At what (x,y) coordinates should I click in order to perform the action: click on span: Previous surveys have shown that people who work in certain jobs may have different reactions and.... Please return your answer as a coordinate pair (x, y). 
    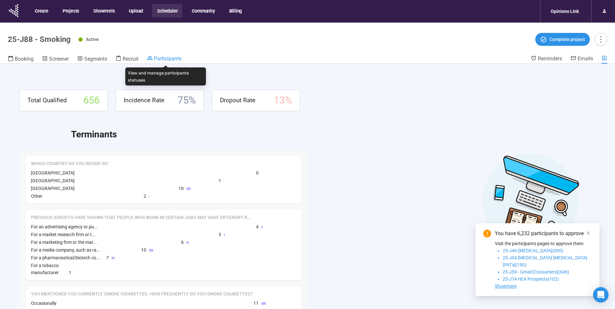
    Looking at the image, I should click on (141, 218).